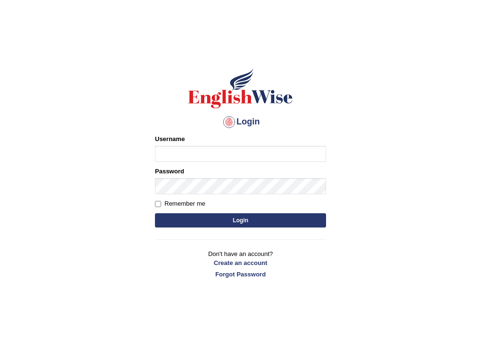 This screenshot has height=341, width=481. What do you see at coordinates (241, 122) in the screenshot?
I see `h4: Login` at bounding box center [241, 122].